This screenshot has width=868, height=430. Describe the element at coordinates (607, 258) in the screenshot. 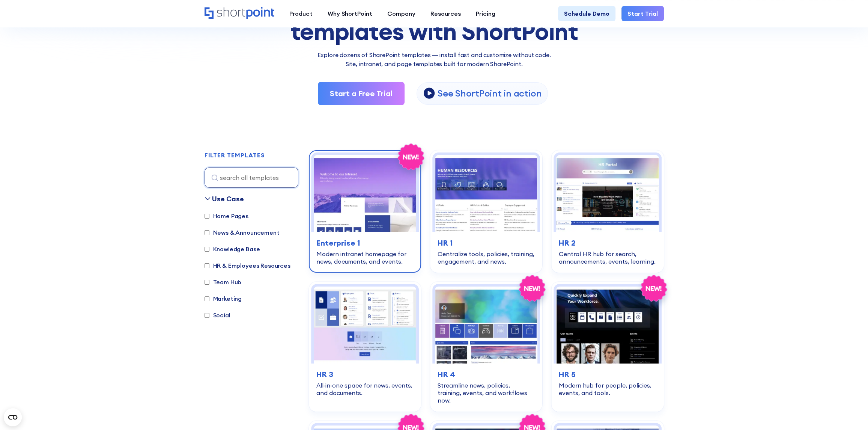

I see `div: Central HR hub for search, announcements, events, learning.` at that location.